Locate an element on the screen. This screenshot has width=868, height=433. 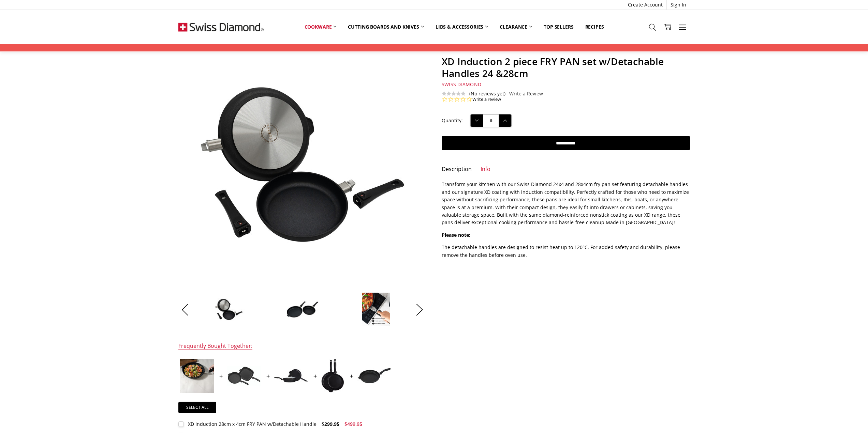
a: Lids & Accessories is located at coordinates (462, 27).